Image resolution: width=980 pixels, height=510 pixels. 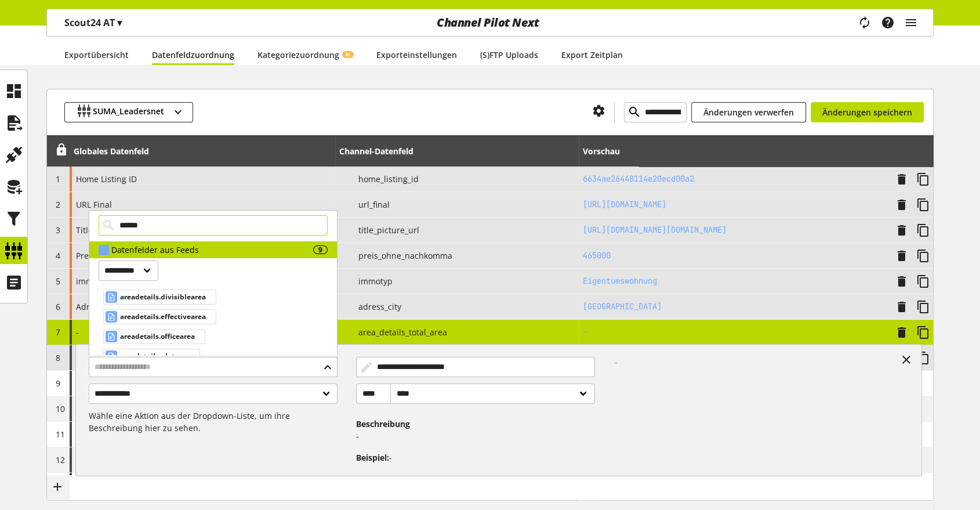 I want to click on span: 4, so click(x=58, y=255).